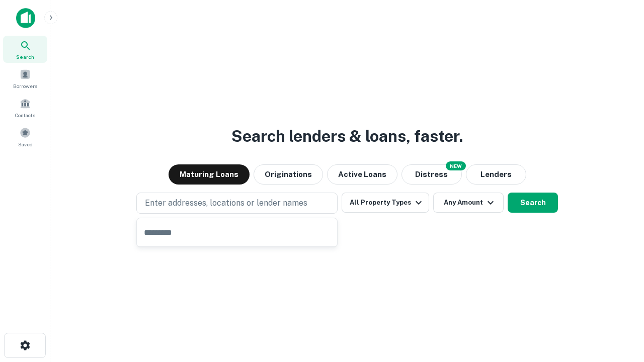  I want to click on span: Borrowers, so click(25, 86).